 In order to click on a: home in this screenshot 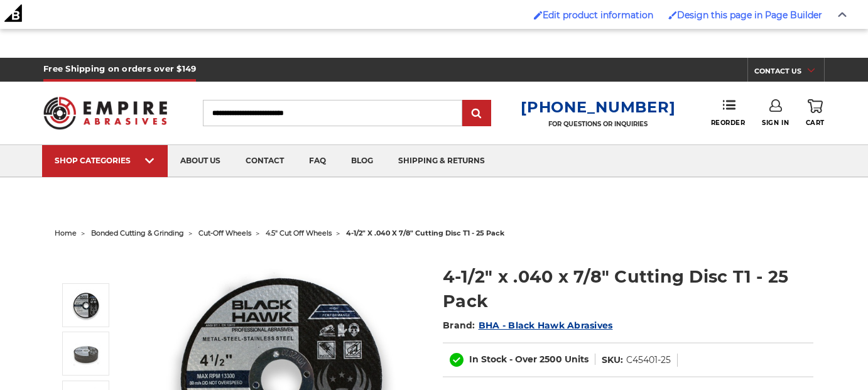, I will do `click(65, 233)`.